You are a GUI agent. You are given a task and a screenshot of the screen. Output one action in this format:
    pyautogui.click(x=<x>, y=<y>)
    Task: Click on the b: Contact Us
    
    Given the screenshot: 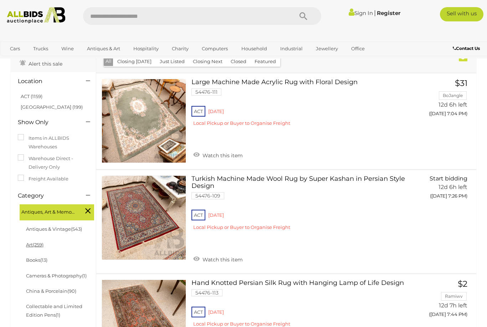 What is the action you would take?
    pyautogui.click(x=466, y=48)
    